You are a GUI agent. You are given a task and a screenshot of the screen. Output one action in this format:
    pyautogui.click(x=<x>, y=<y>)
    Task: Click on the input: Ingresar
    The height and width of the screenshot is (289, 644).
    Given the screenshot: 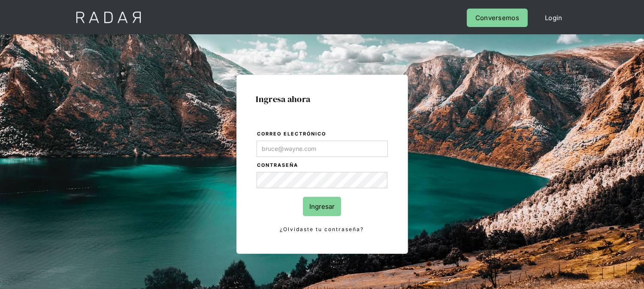 What is the action you would take?
    pyautogui.click(x=322, y=206)
    